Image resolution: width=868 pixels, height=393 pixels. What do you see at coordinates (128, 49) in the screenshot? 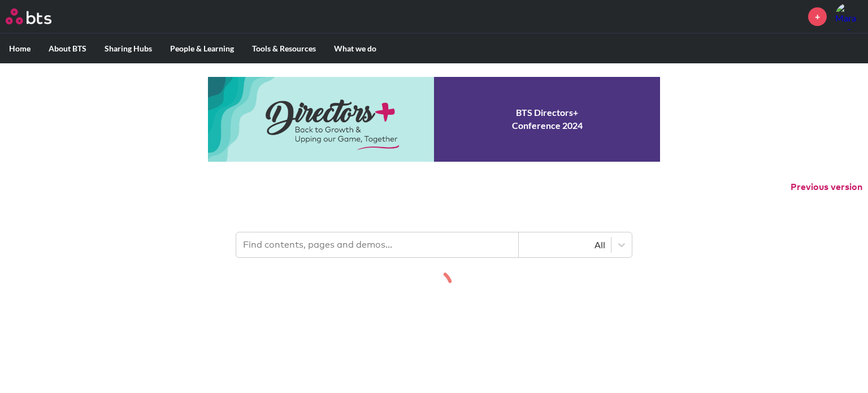
I see `label: Sharing Hubs` at bounding box center [128, 49].